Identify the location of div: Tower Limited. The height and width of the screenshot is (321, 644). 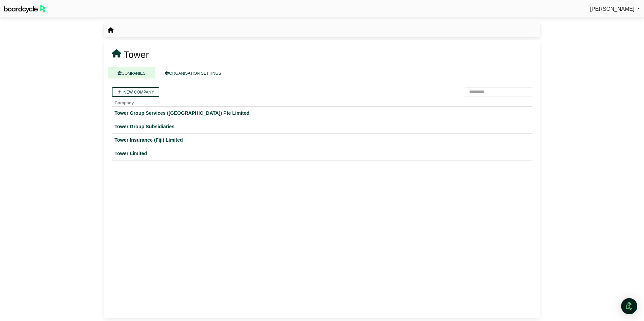
(322, 154).